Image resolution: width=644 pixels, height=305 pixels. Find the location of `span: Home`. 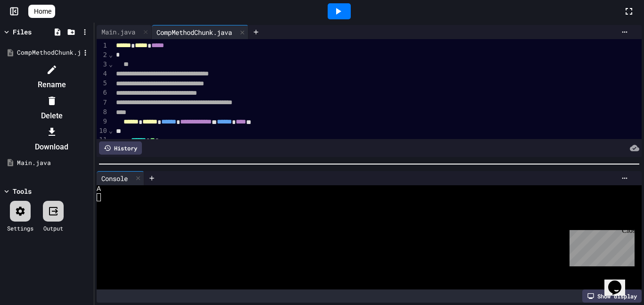

span: Home is located at coordinates (42, 11).